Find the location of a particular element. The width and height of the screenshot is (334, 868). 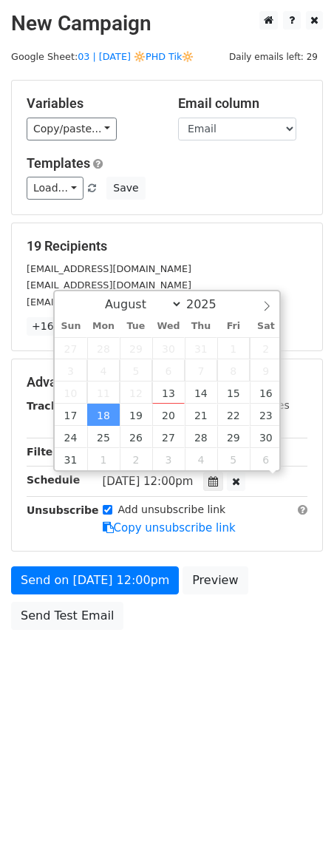

span: August 10, 2025 is located at coordinates (71, 393).